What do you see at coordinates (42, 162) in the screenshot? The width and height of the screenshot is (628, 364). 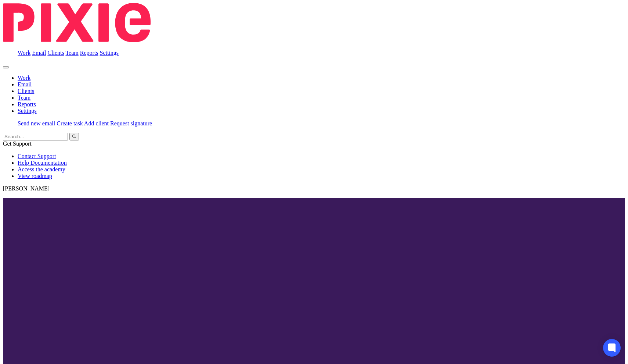 I see `a: Help Documentation` at bounding box center [42, 162].